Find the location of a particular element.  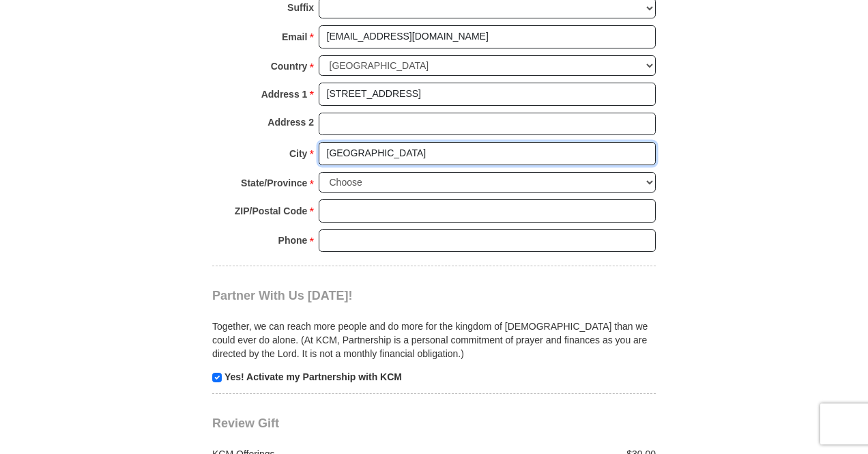

strong: Address 2 is located at coordinates (291, 122).